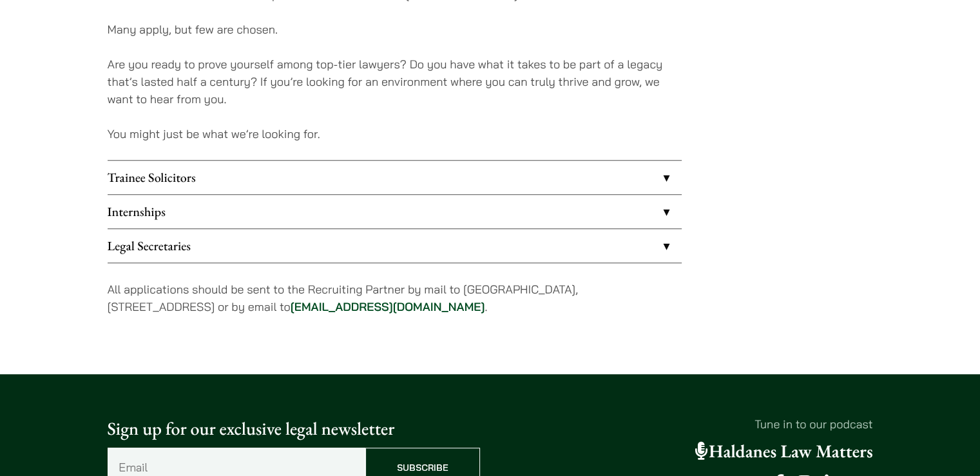  Describe the element at coordinates (394, 81) in the screenshot. I see `p: Are you ready to prove yourself among top-tier lawyers? Do you have what it takes to be part of a...` at that location.